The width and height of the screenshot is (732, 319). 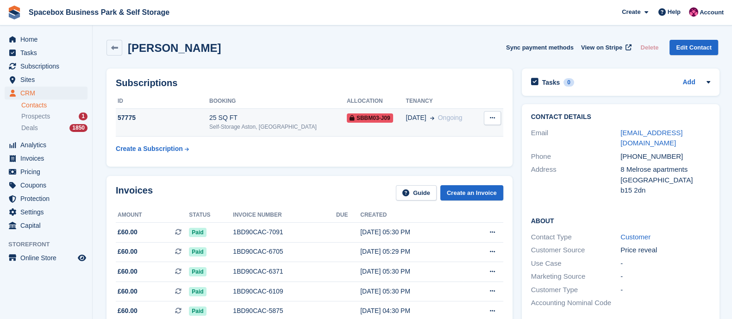 What do you see at coordinates (576, 157) in the screenshot?
I see `div: Phone` at bounding box center [576, 157].